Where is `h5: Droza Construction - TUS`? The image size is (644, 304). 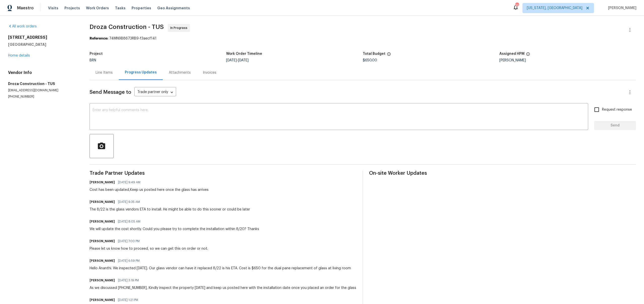 h5: Droza Construction - TUS is located at coordinates (43, 84).